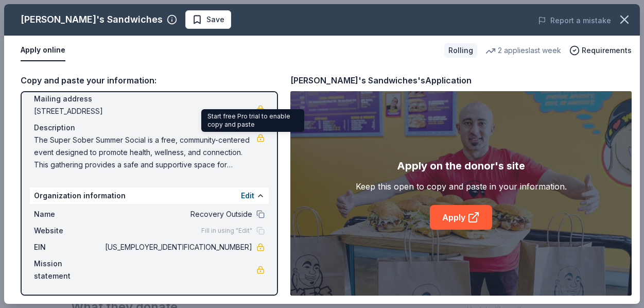  What do you see at coordinates (461, 50) in the screenshot?
I see `div: Rolling` at bounding box center [461, 50].